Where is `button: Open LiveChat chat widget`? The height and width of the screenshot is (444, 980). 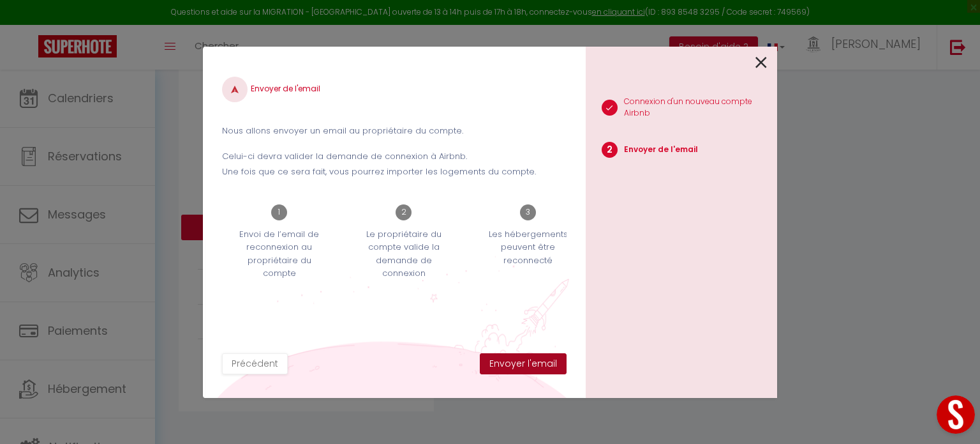 button: Open LiveChat chat widget is located at coordinates (30, 24).